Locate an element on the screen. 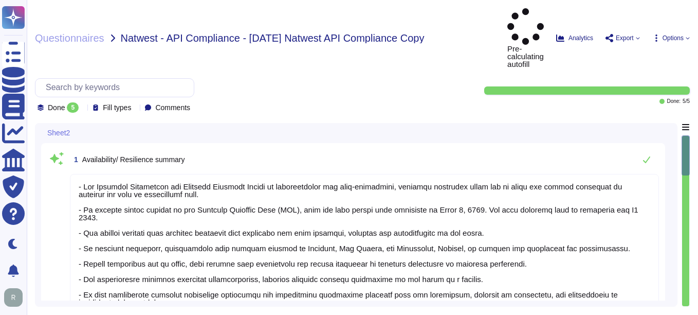 The width and height of the screenshot is (698, 315). span: Options is located at coordinates (673, 38).